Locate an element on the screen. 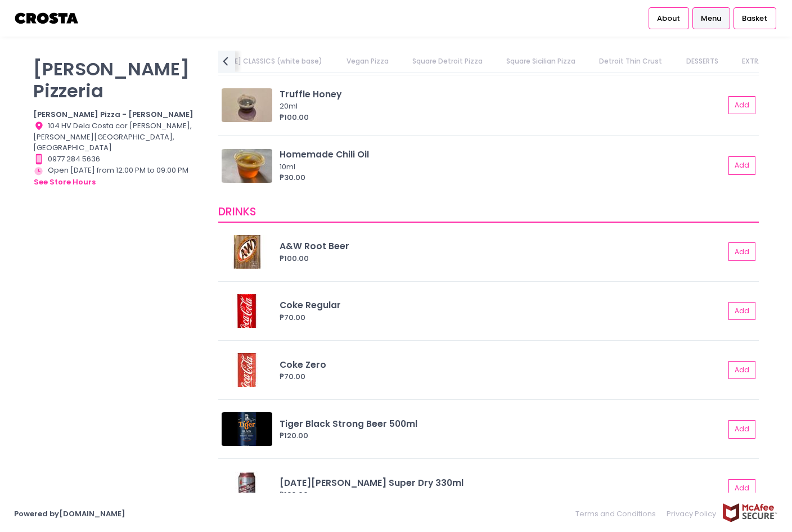 Image resolution: width=792 pixels, height=532 pixels. span: Basket is located at coordinates (754, 19).